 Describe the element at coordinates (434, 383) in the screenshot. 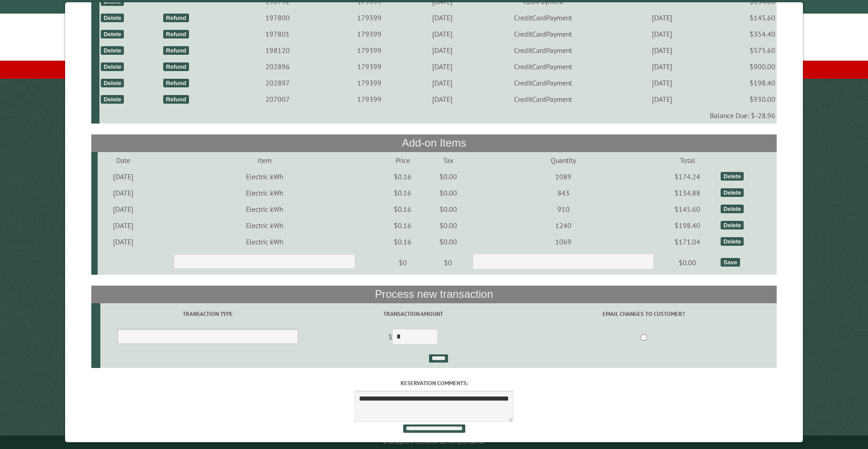

I see `label: Reservation comments:` at that location.